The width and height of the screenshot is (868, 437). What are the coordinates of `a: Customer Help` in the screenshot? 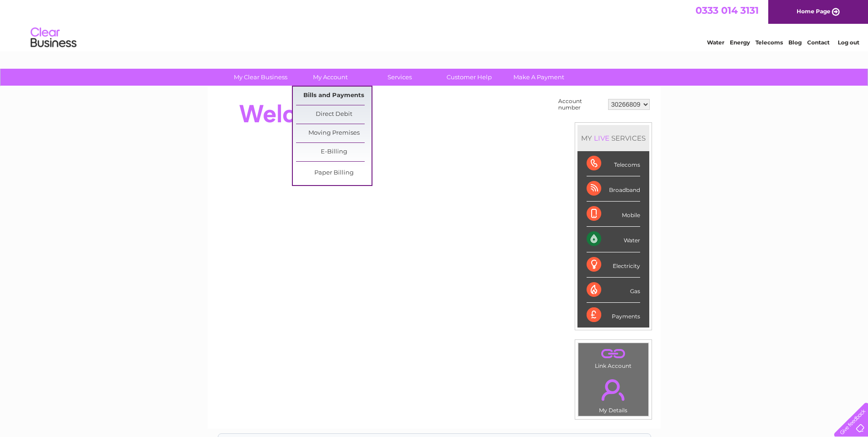 It's located at (469, 77).